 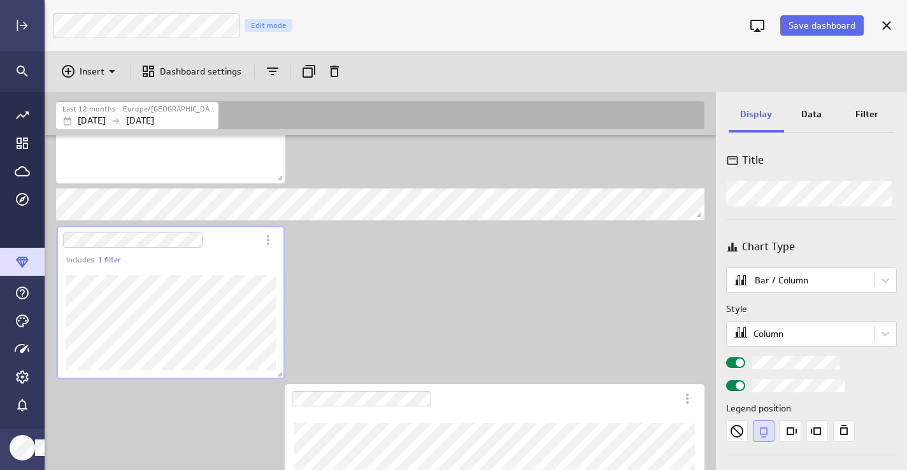 I want to click on div: Notifications, so click(x=22, y=405).